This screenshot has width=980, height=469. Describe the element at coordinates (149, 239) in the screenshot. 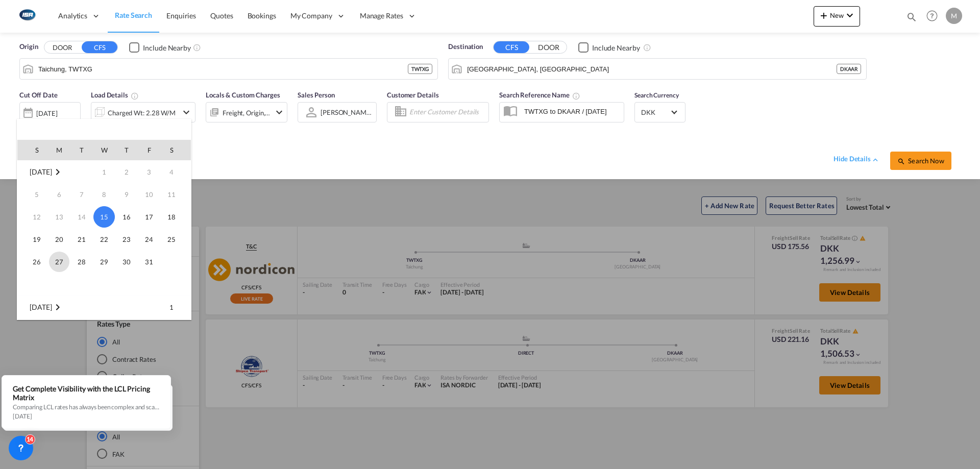

I see `td: Friday October 24 2025` at that location.